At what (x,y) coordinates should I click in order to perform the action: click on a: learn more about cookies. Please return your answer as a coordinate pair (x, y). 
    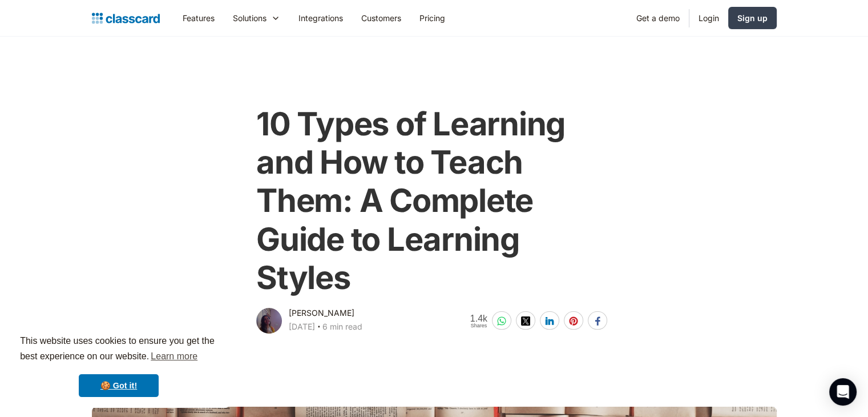
    Looking at the image, I should click on (174, 356).